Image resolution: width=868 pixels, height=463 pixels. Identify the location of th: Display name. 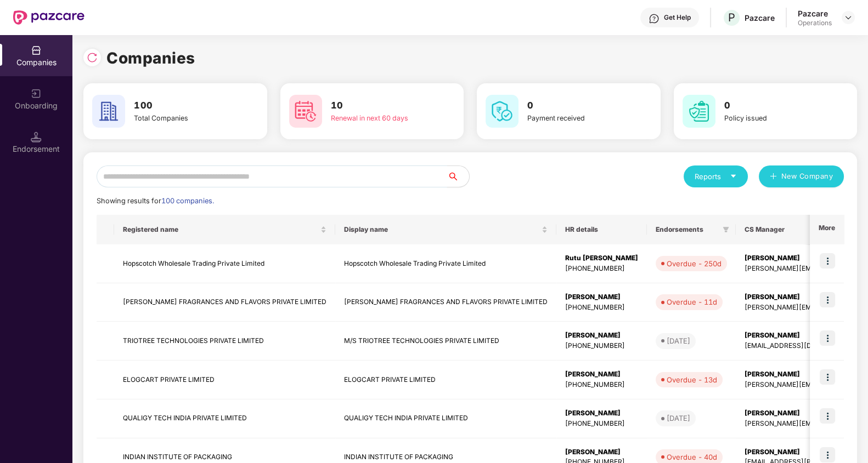
(445, 230).